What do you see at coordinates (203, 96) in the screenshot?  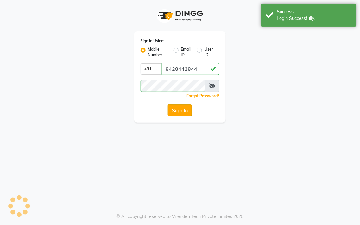 I see `a: Forgot Password?` at bounding box center [203, 96].